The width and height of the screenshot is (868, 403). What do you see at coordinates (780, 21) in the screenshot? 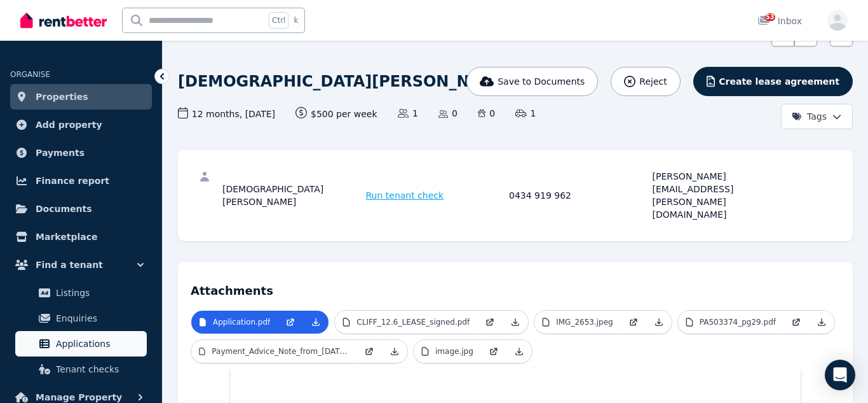
I see `div: Inbox` at bounding box center [780, 21].